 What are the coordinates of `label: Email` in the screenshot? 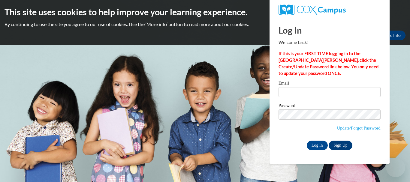 It's located at (330, 84).